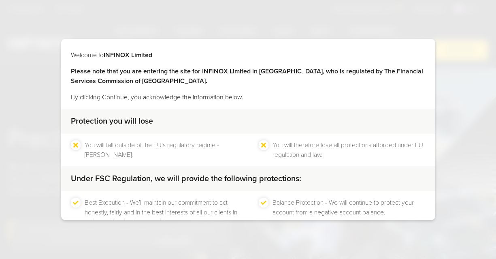 The height and width of the screenshot is (259, 496). I want to click on p: Welcome to, so click(248, 55).